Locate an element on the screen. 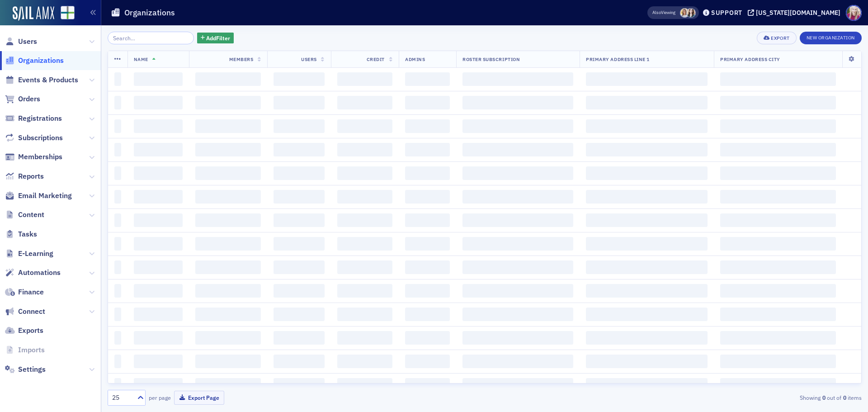  a: Memberships is located at coordinates (34, 157).